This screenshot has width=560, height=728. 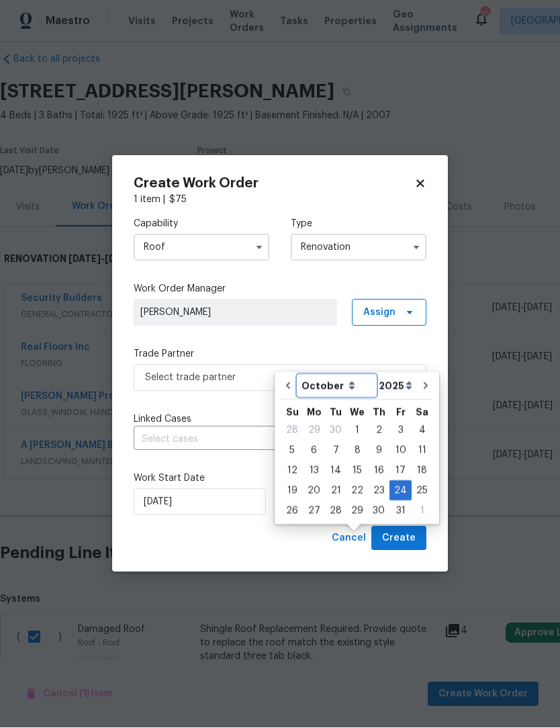 I want to click on div: Tue Oct 07 2025, so click(x=336, y=451).